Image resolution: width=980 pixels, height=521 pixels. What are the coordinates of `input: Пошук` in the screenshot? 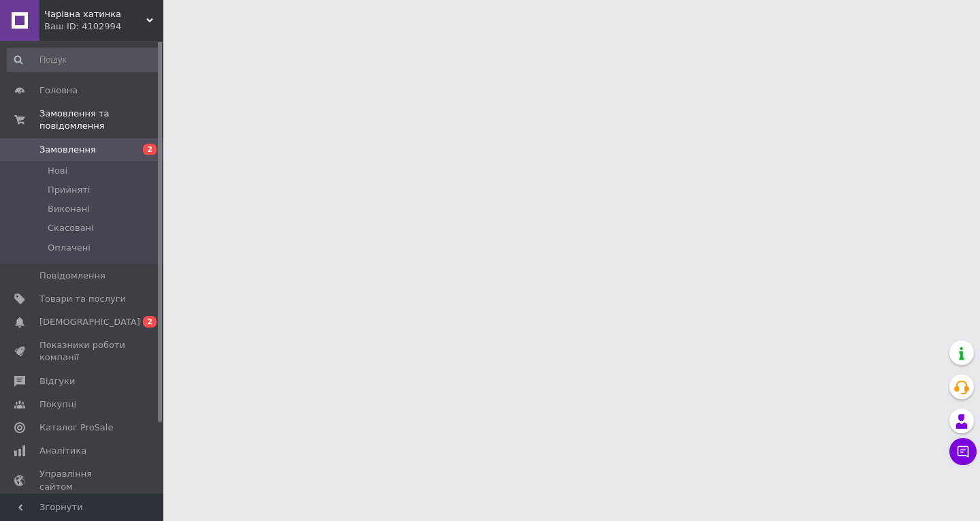 It's located at (83, 60).